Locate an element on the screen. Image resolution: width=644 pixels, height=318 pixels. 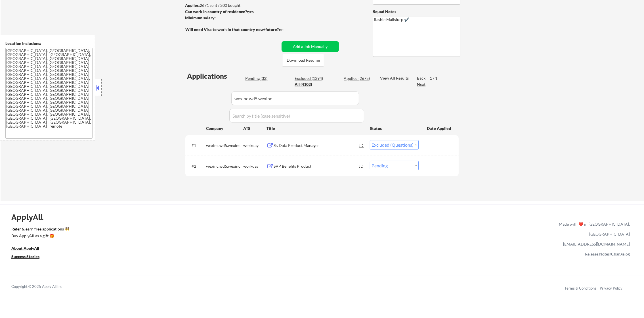
div: no is located at coordinates (287, 30).